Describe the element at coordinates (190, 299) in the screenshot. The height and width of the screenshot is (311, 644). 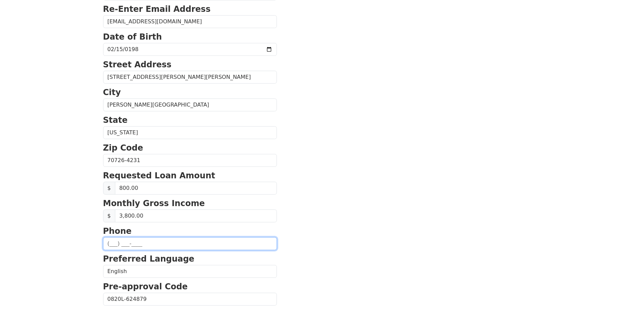
I see `input: Pre-approval Code` at that location.